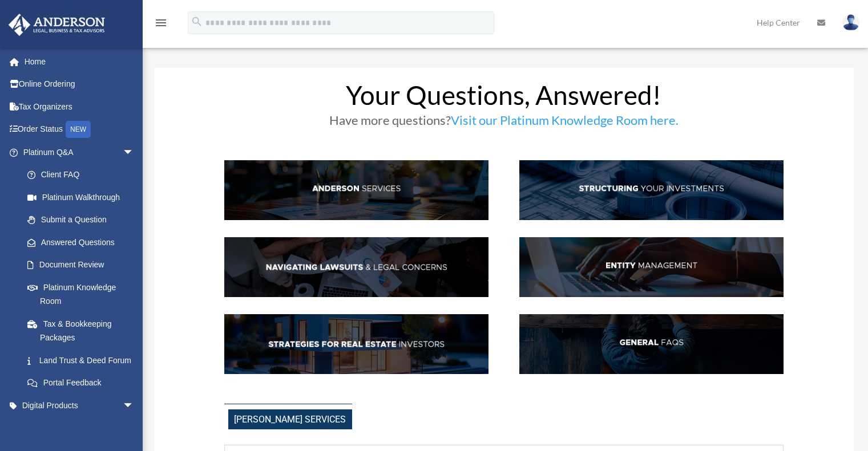 Image resolution: width=868 pixels, height=451 pixels. I want to click on a: Visit our Platinum Knowledge Room here., so click(564, 123).